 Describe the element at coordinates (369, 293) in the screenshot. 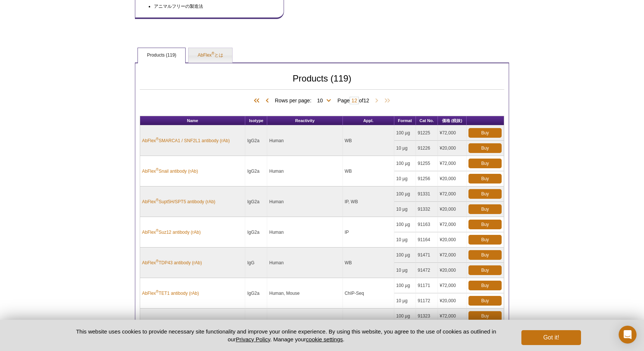

I see `td: ChIP-Seq` at that location.